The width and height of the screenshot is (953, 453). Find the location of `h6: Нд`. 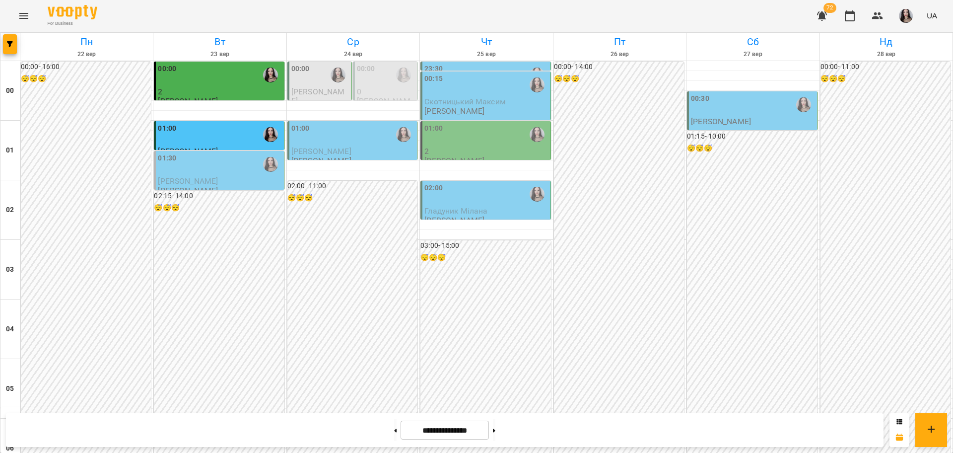

h6: Нд is located at coordinates (886, 42).